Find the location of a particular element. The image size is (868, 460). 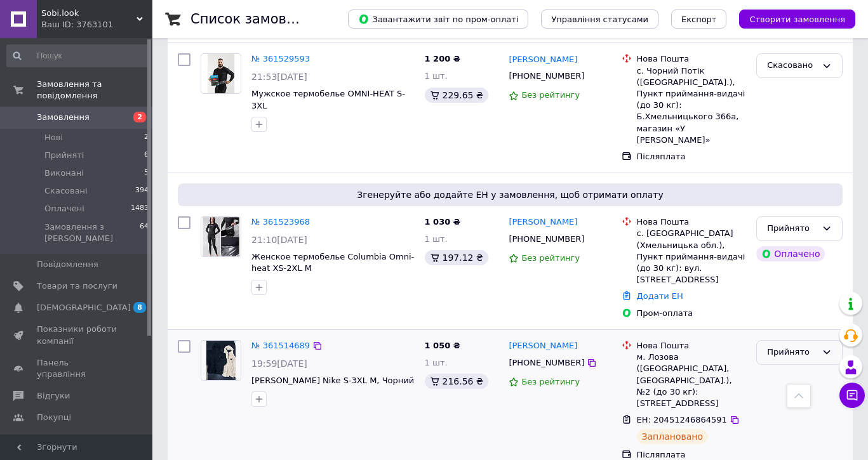

span: Sobi.look is located at coordinates (89, 13).